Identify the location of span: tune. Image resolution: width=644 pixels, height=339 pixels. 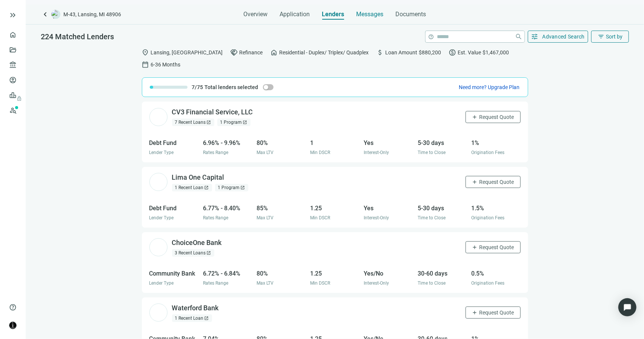
(535, 37).